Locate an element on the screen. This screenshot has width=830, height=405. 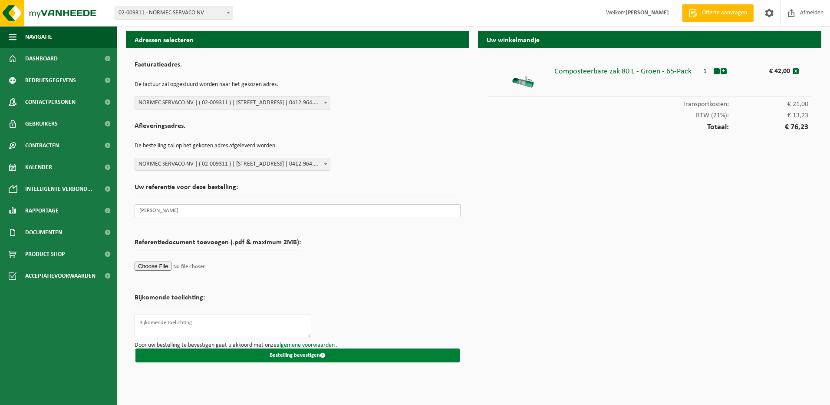
span: Gebruikers is located at coordinates (41, 124).